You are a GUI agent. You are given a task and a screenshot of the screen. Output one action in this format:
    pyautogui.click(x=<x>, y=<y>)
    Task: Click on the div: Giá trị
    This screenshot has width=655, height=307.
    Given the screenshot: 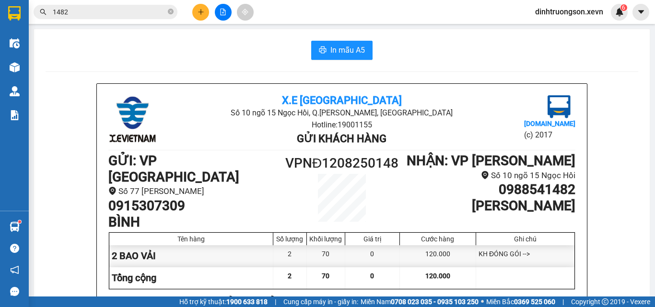 What is the action you would take?
    pyautogui.click(x=372, y=239)
    